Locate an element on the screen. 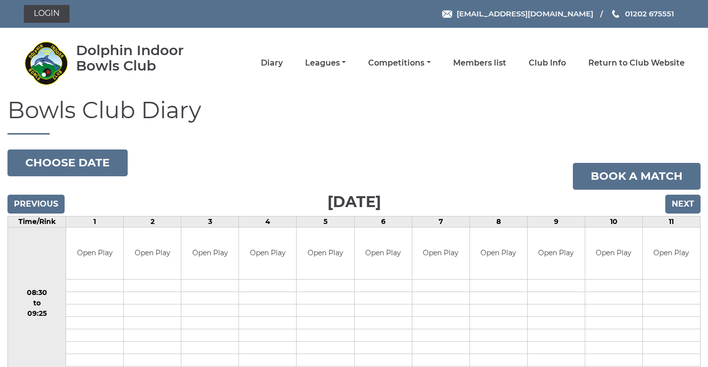 The height and width of the screenshot is (367, 708). a: Return to Club Website is located at coordinates (636, 63).